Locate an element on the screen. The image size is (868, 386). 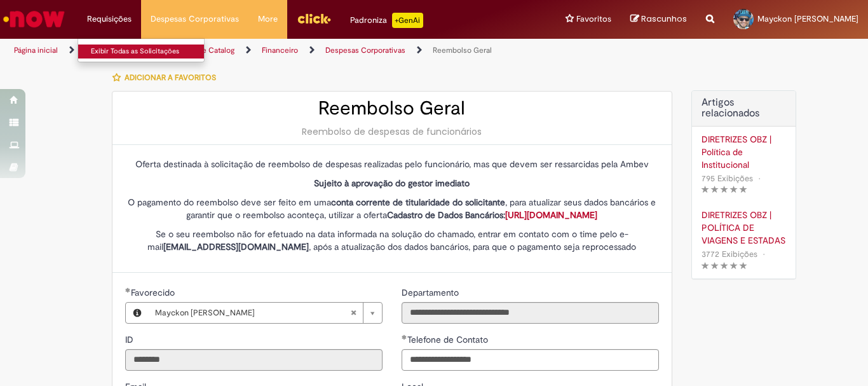
div: DIRETRIZES OBZ | Política de Institucional is located at coordinates (743, 152).